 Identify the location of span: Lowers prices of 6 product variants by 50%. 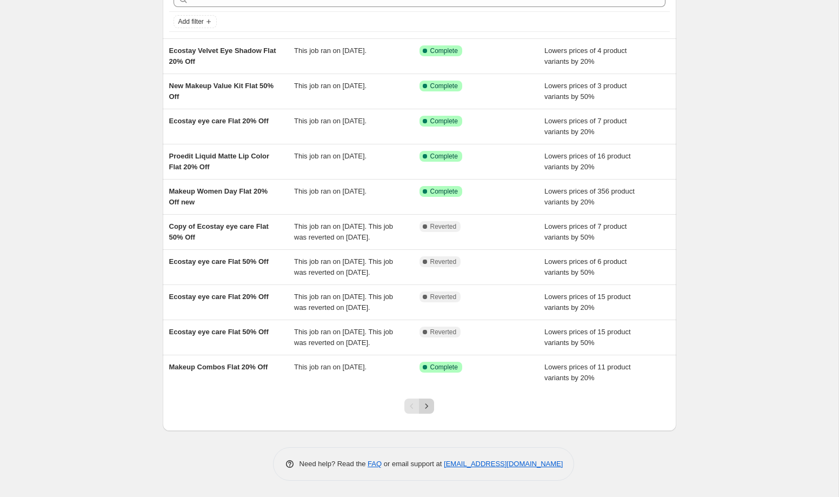
(585, 266).